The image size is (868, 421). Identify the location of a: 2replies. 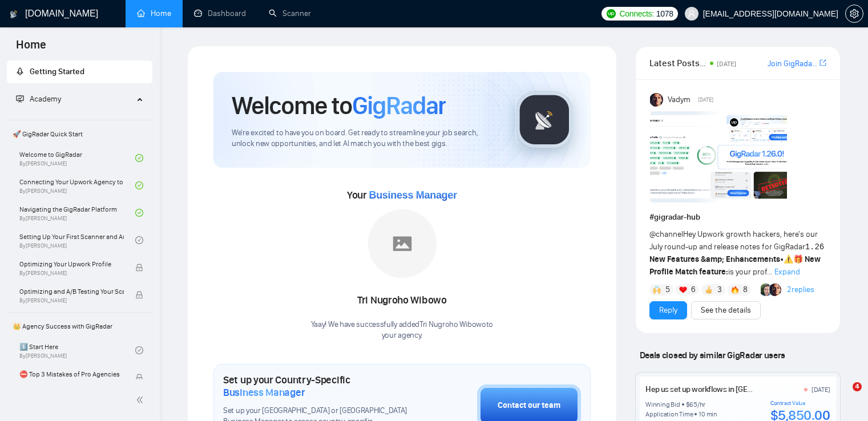
(800, 290).